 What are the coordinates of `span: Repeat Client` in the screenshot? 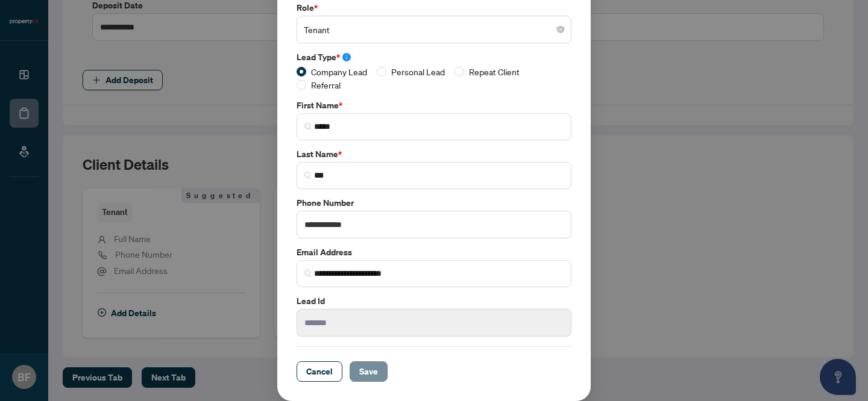 It's located at (494, 71).